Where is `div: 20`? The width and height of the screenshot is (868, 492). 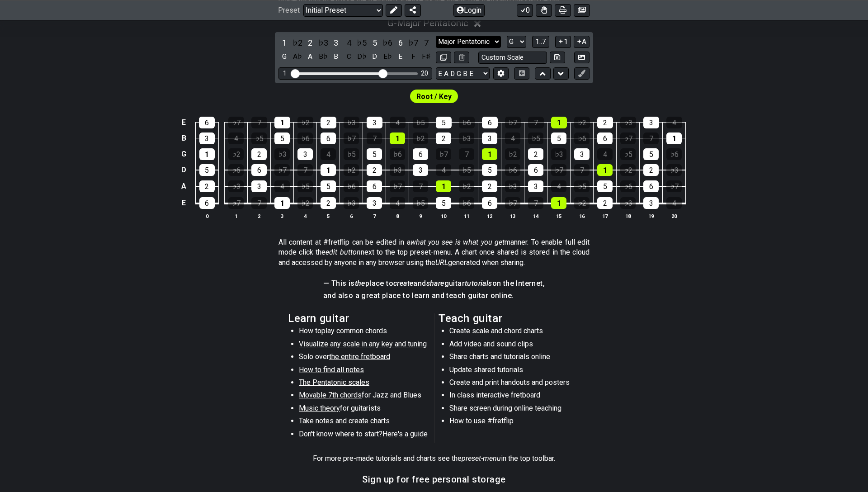 div: 20 is located at coordinates (424, 73).